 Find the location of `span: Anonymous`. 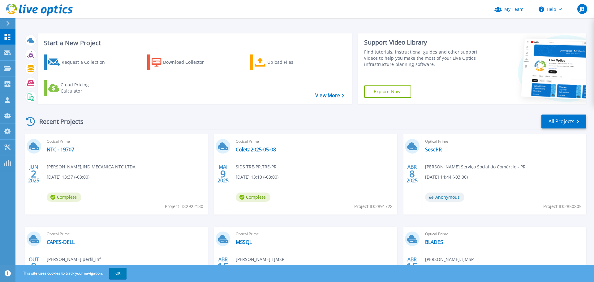

span: Anonymous is located at coordinates (445, 197).